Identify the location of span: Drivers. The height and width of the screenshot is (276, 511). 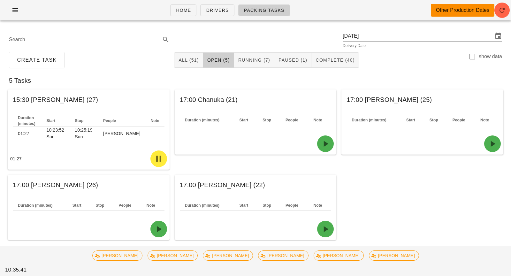
(217, 10).